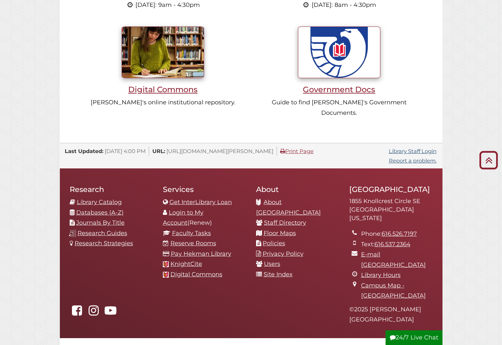  I want to click on h2: Services, so click(204, 189).